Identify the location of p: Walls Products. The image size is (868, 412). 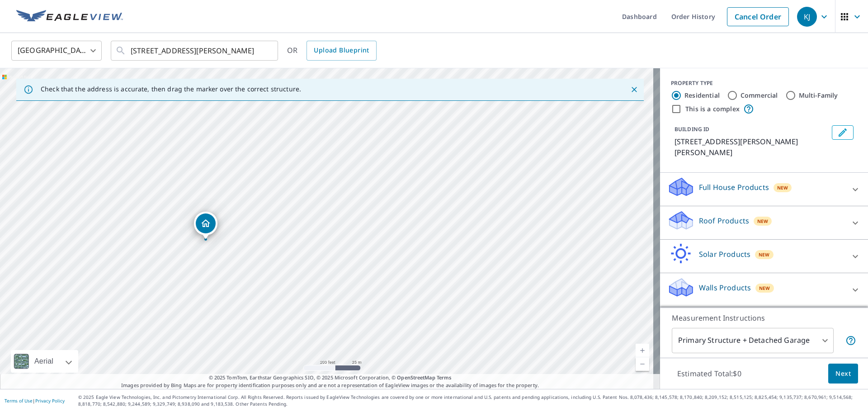
(724, 287).